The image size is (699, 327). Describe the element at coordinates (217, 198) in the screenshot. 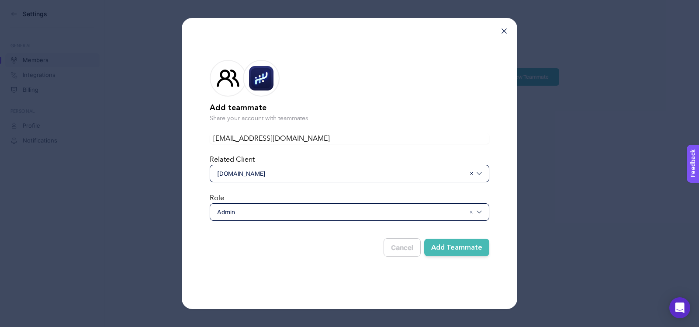

I see `label: Role` at that location.